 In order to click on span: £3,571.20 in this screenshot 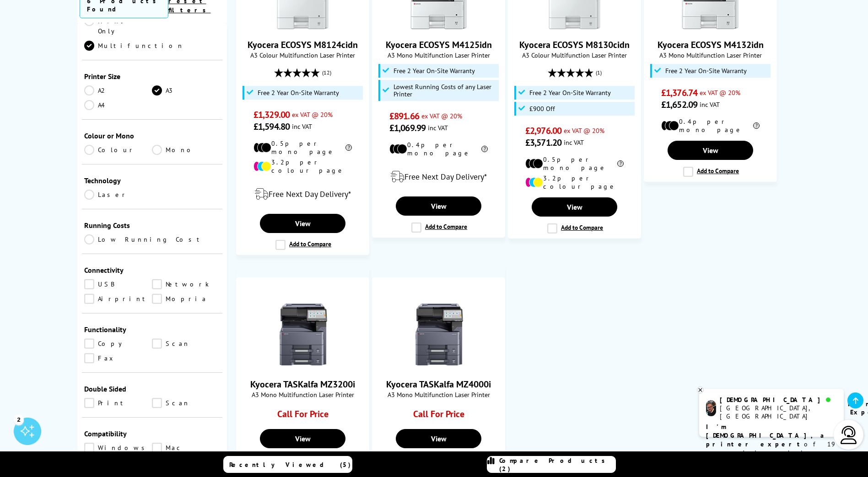, I will do `click(543, 142)`.